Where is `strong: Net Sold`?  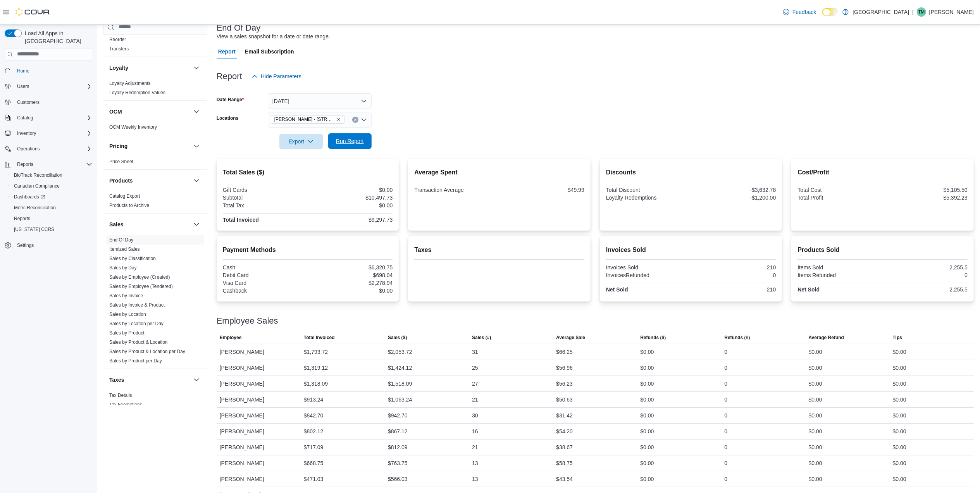 strong: Net Sold is located at coordinates (808, 290).